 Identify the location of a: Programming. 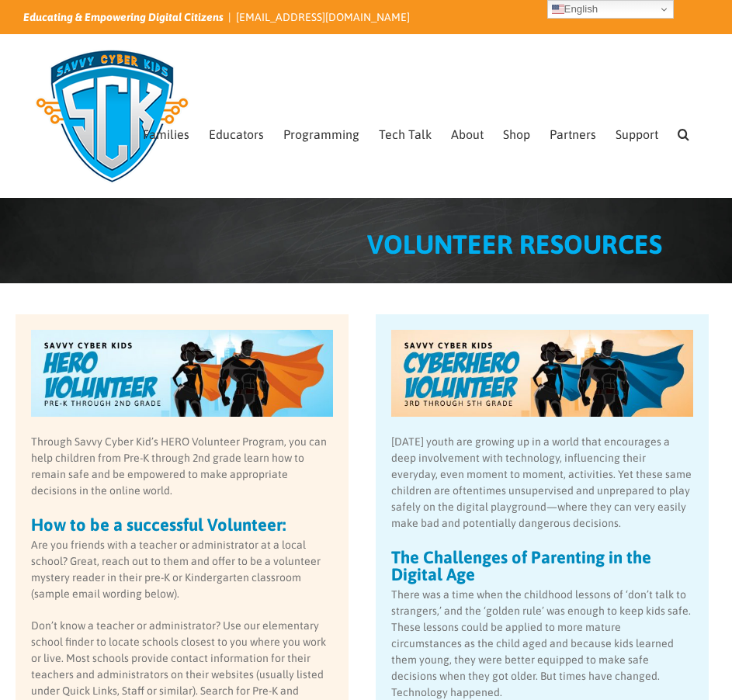
(321, 132).